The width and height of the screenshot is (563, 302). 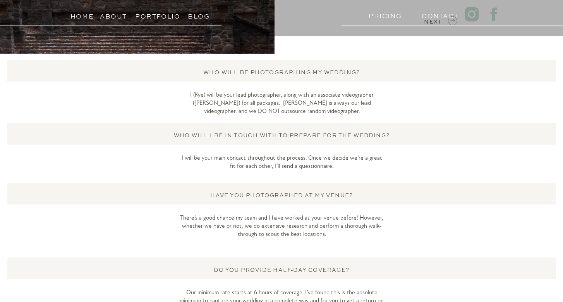 What do you see at coordinates (198, 14) in the screenshot?
I see `h3: Blog` at bounding box center [198, 14].